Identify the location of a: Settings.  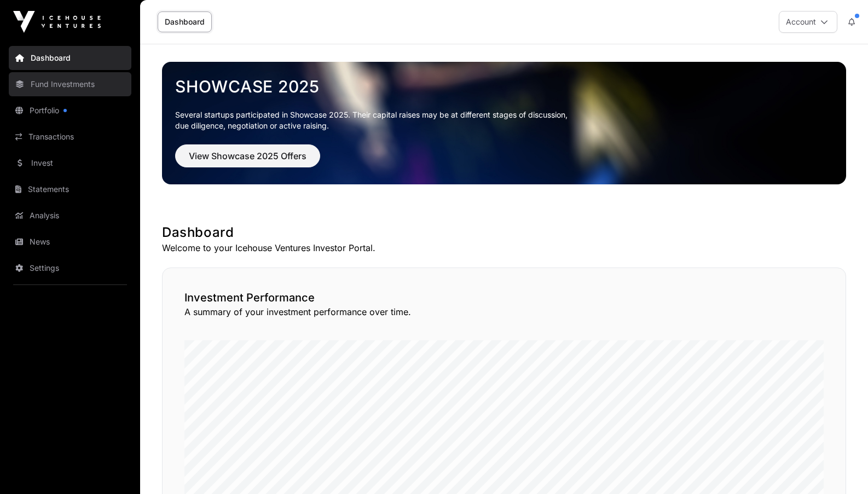
(70, 268).